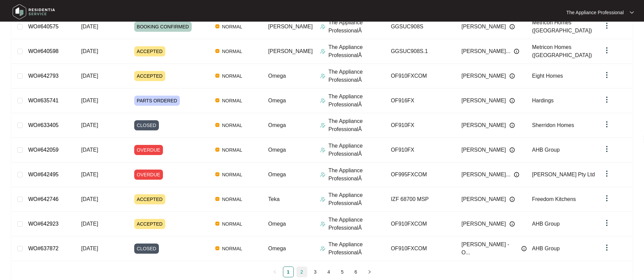 This screenshot has height=279, width=644. What do you see at coordinates (43, 199) in the screenshot?
I see `a: WO#642746` at bounding box center [43, 199].